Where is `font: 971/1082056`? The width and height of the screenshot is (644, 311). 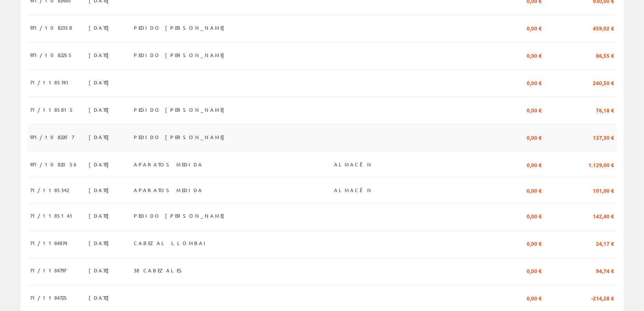 font: 971/1082056 is located at coordinates (55, 165).